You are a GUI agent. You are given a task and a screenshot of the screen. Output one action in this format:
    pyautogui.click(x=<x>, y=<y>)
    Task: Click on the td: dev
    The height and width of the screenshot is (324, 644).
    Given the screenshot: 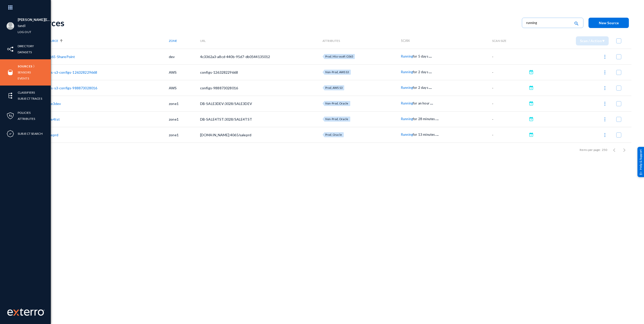 What is the action you would take?
    pyautogui.click(x=185, y=57)
    